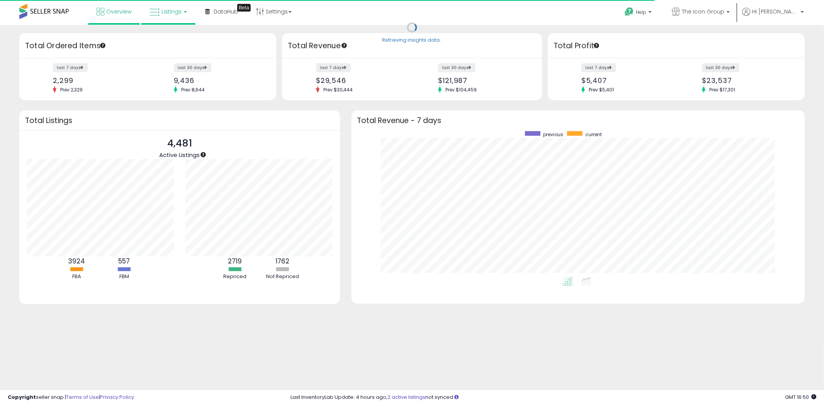 The height and width of the screenshot is (405, 824). I want to click on b: 1762, so click(282, 261).